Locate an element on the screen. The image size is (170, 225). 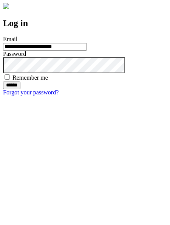
a: Forgot your password? is located at coordinates (31, 92).